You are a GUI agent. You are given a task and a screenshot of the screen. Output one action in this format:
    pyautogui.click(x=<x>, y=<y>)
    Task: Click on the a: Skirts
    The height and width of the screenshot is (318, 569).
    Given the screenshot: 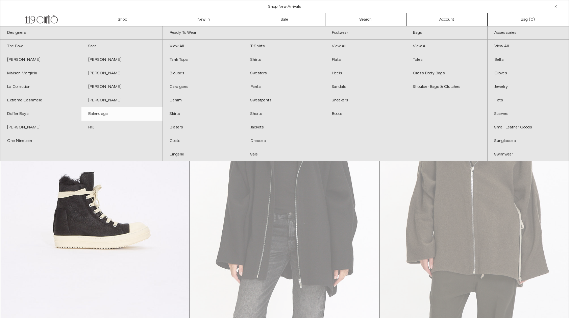 What is the action you would take?
    pyautogui.click(x=203, y=114)
    